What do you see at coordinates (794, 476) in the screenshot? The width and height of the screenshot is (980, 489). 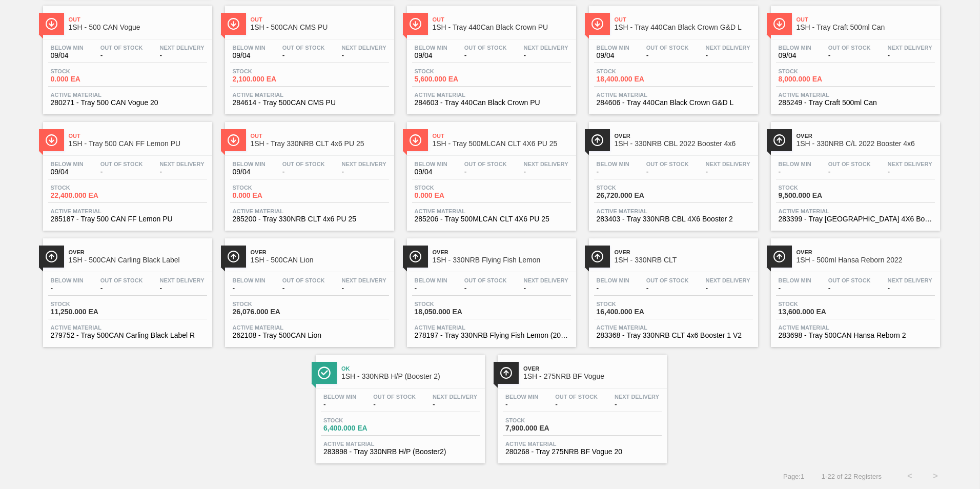 I see `span: Page : 1` at bounding box center [794, 476].